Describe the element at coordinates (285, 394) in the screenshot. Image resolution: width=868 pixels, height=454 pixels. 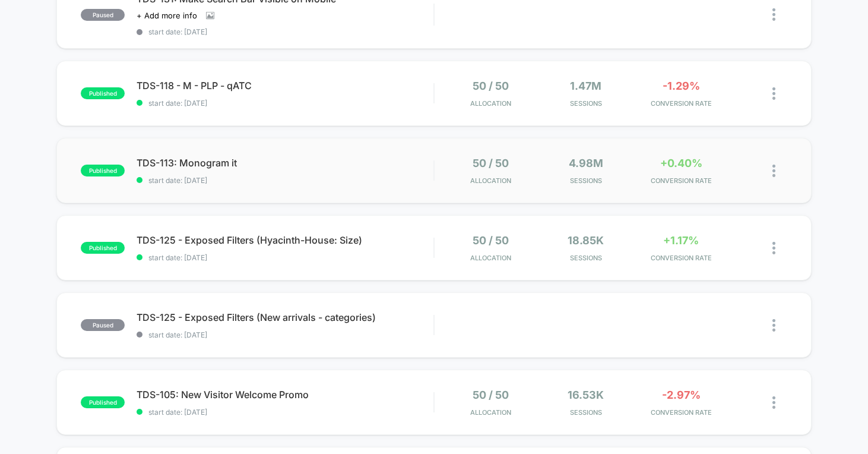
I see `span: TDS-105: New Visitor Welcome Promo` at that location.